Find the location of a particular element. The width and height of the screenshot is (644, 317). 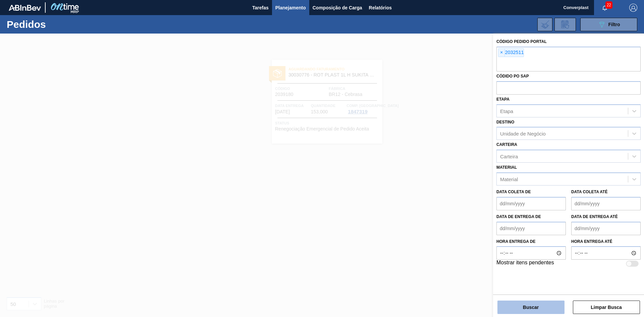

label: Códido PO SAP is located at coordinates (512, 76).